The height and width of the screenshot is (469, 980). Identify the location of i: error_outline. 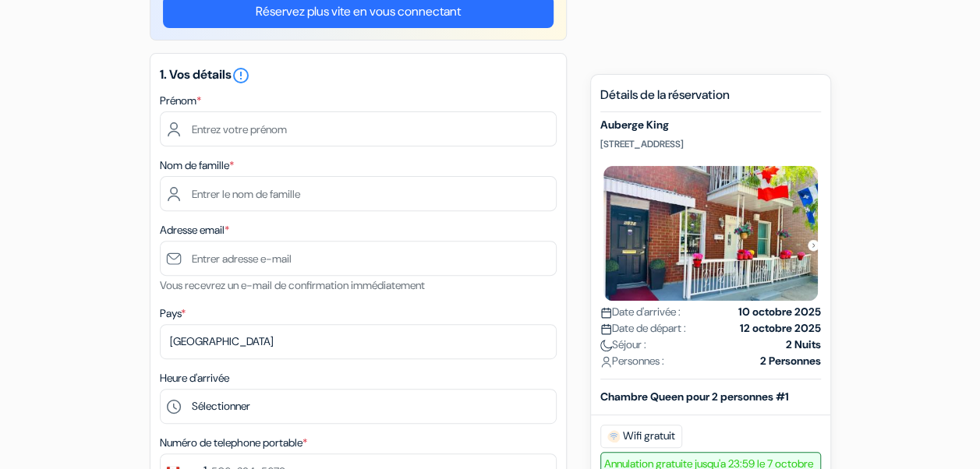
(241, 76).